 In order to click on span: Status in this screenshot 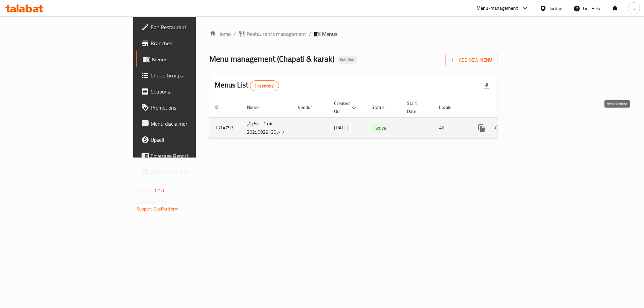, I will do `click(383, 108)`.